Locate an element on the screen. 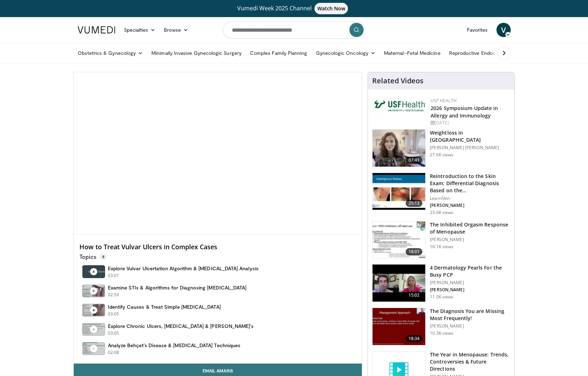 Image resolution: width=588 pixels, height=376 pixels. a: USF Health is located at coordinates (443, 101).